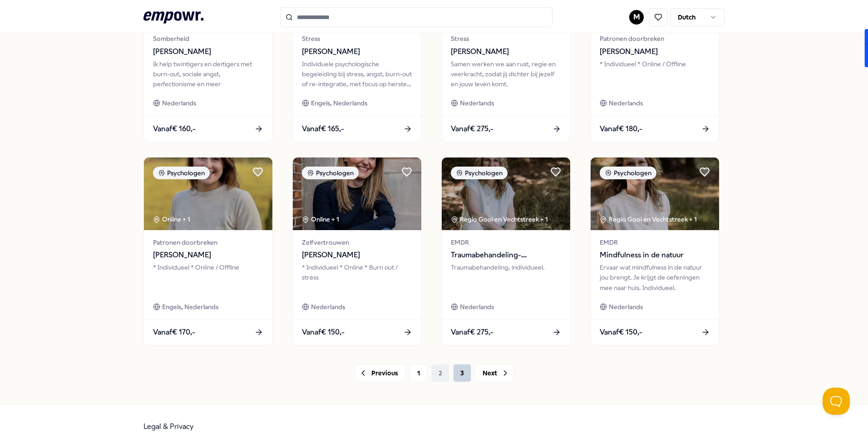 Image resolution: width=868 pixels, height=433 pixels. What do you see at coordinates (357, 74) in the screenshot?
I see `div: Individuele psychologische begeleiding bij stress, angst, burn-out of re-integratie, met focus op...` at bounding box center [357, 74].